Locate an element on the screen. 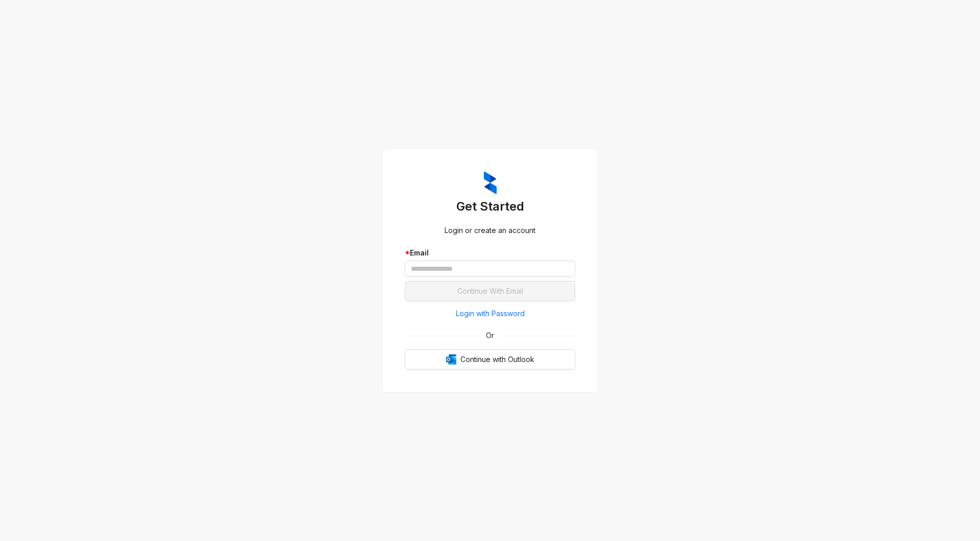 The width and height of the screenshot is (980, 541). img: Outlook is located at coordinates (451, 360).